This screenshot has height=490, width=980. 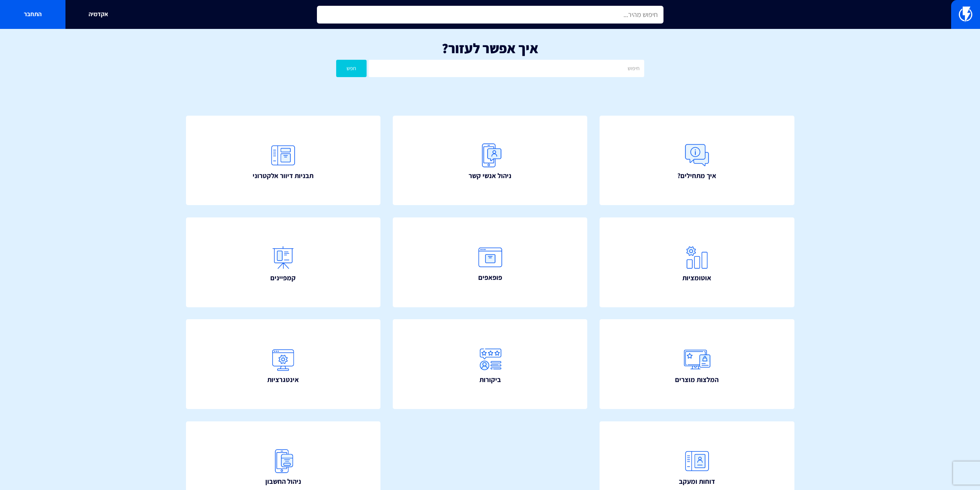 I want to click on a: פופאפים, so click(x=490, y=262).